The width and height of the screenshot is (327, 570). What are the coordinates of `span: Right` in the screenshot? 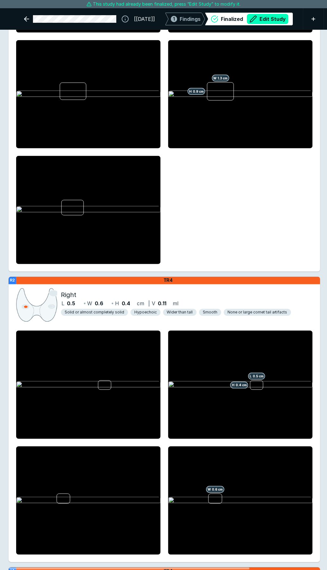 It's located at (68, 295).